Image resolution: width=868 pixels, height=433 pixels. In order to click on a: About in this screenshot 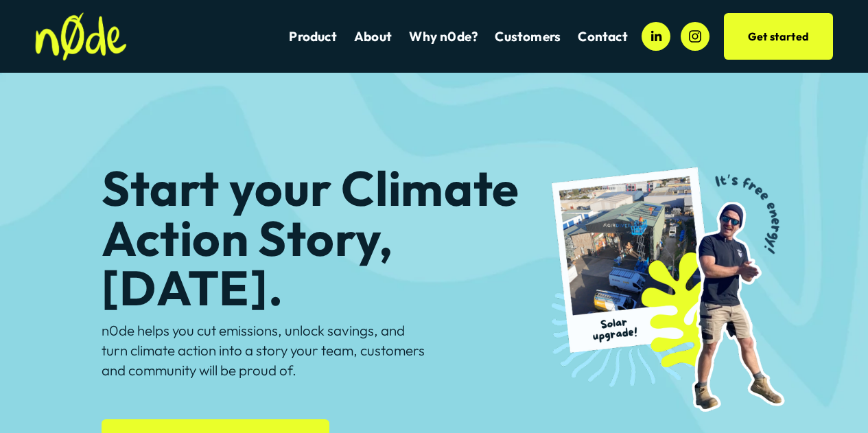, I will do `click(373, 37)`.